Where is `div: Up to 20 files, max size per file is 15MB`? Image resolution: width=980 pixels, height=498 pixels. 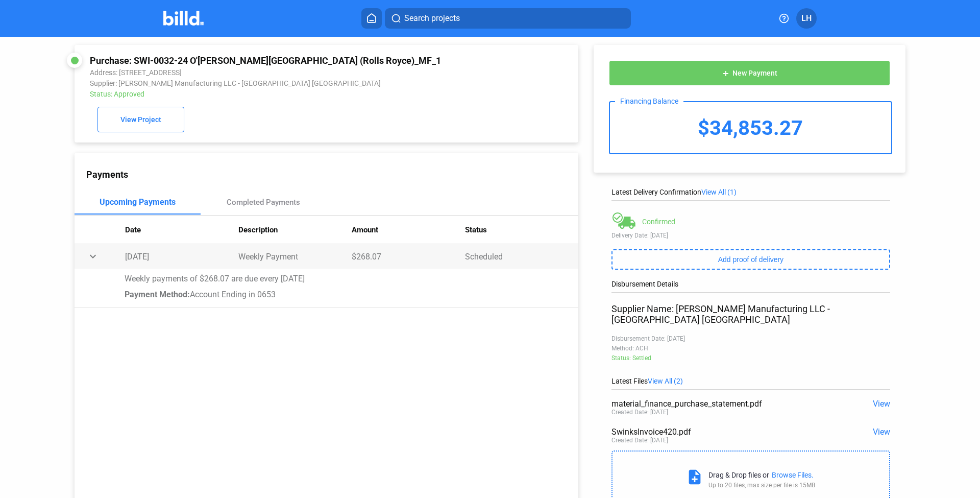 div: Up to 20 files, max size per file is 15MB is located at coordinates (762, 485).